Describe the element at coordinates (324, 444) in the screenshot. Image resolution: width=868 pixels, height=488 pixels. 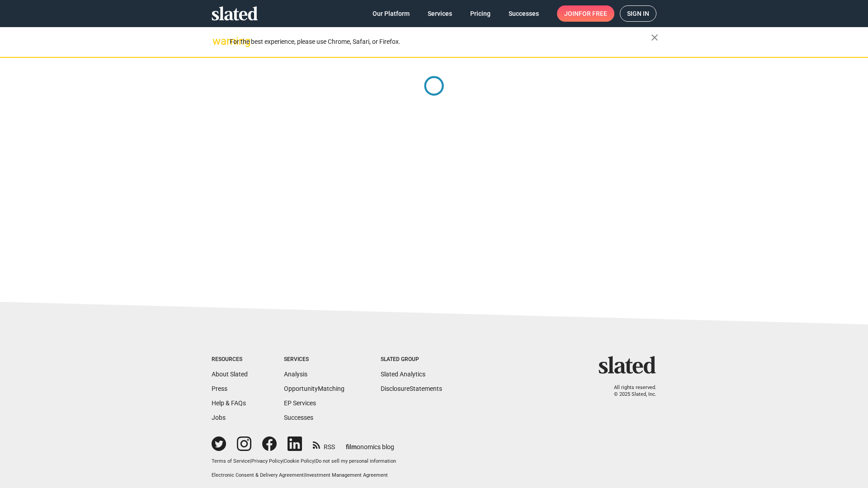
I see `a: RSS` at that location.